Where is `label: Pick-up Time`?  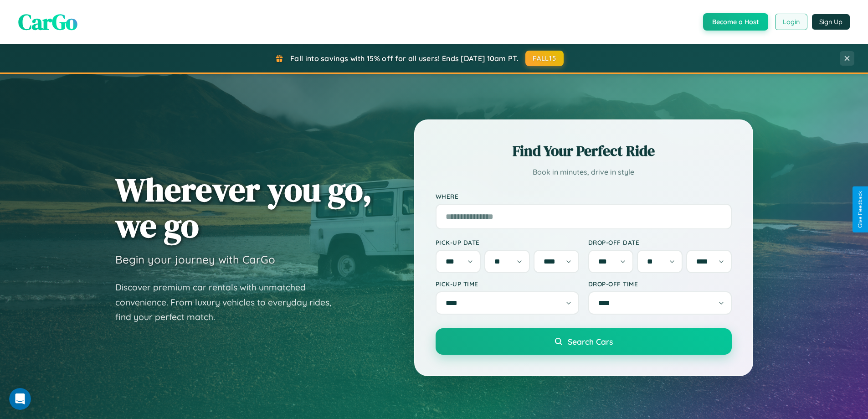
label: Pick-up Time is located at coordinates (507, 284).